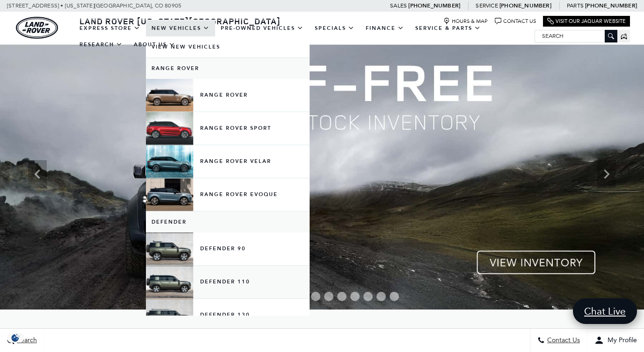 Image resolution: width=644 pixels, height=352 pixels. Describe the element at coordinates (228, 128) in the screenshot. I see `a: Range Rover Sport` at that location.